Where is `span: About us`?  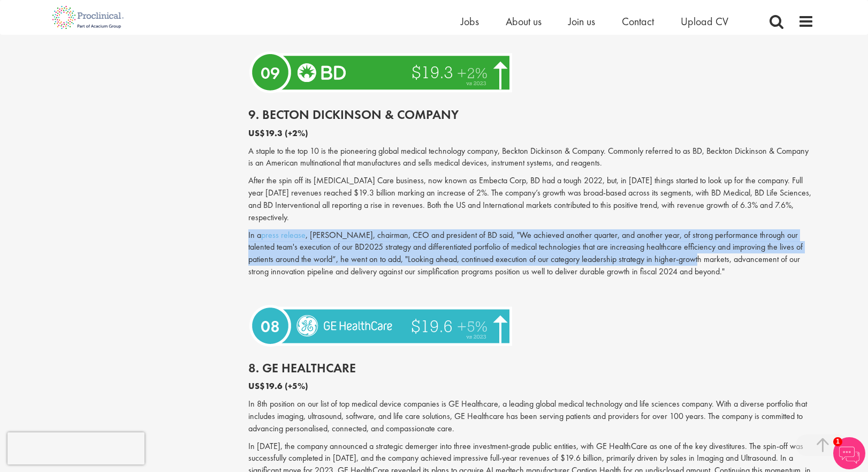 span: About us is located at coordinates (524, 21).